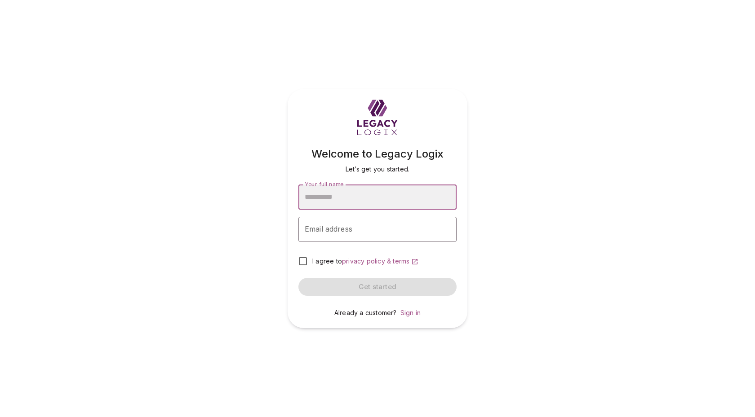 Image resolution: width=755 pixels, height=417 pixels. I want to click on a: Sign in, so click(410, 313).